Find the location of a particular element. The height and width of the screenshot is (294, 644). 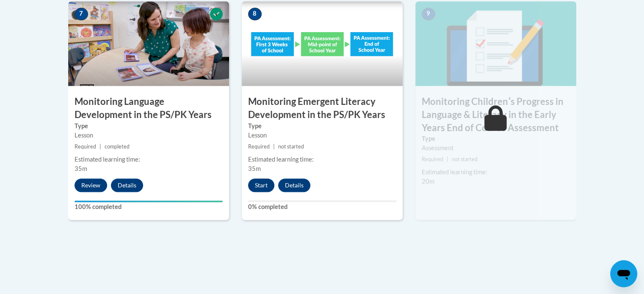

span: 8 is located at coordinates (255, 14).